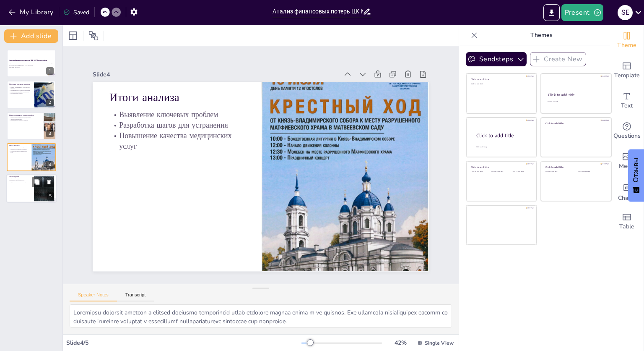 The width and height of the screenshot is (644, 351). I want to click on div: 42 %, so click(400, 343).